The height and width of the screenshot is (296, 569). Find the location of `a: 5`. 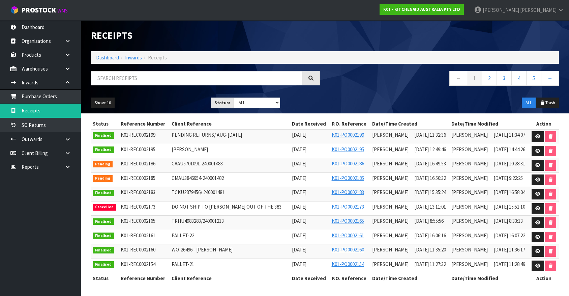

a: 5 is located at coordinates (534, 78).